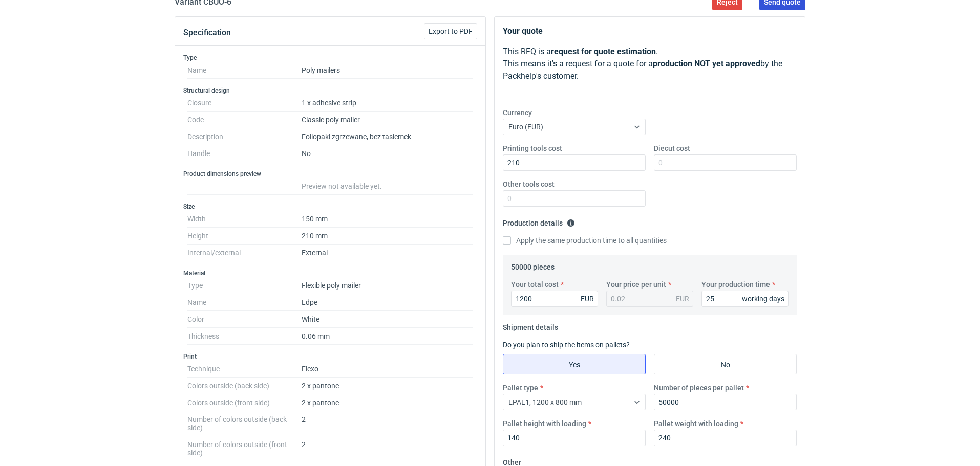 The height and width of the screenshot is (466, 980). What do you see at coordinates (330, 174) in the screenshot?
I see `h3: Product dimensions preview` at bounding box center [330, 174].